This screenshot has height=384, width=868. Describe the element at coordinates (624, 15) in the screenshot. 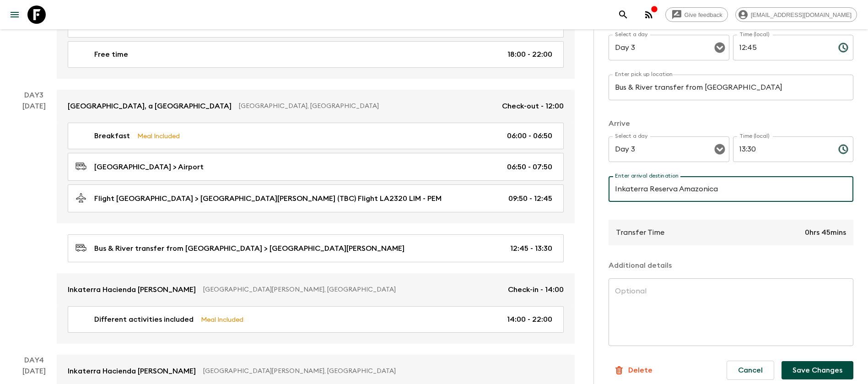

I see `button: search adventures` at that location.